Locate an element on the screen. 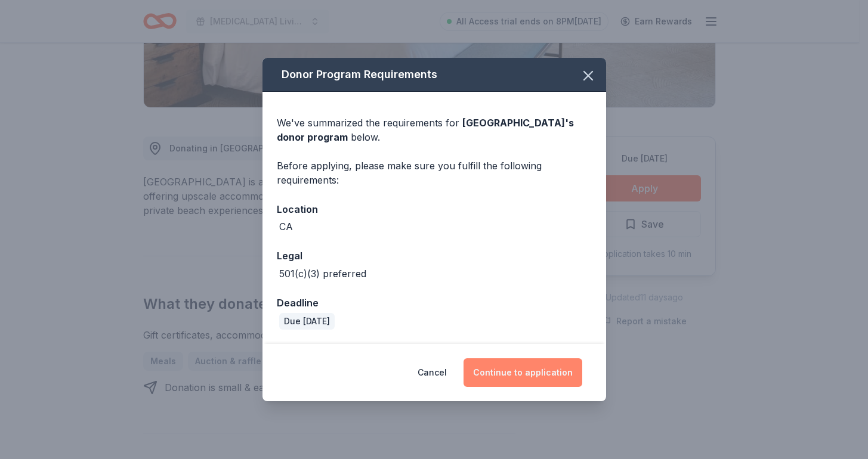 The height and width of the screenshot is (459, 868). div: 501(c)(3) preferred is located at coordinates (323, 274).